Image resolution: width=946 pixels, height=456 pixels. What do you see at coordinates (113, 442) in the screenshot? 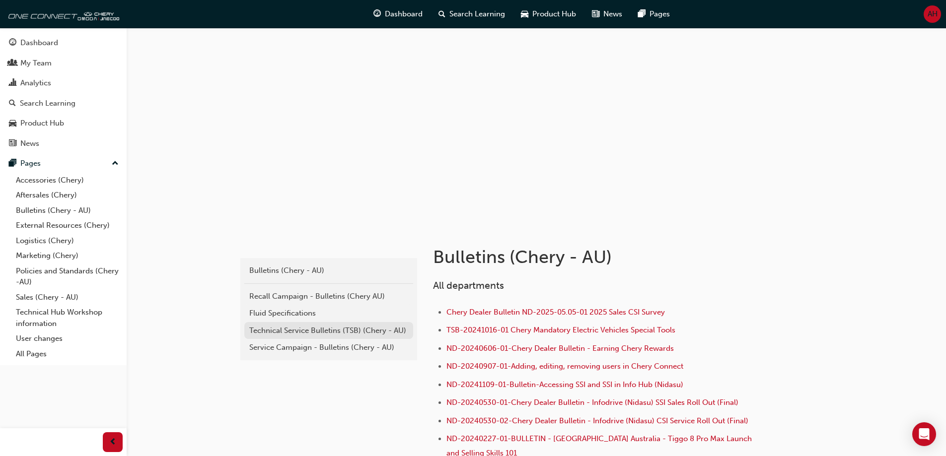
I see `span: prev-icon` at bounding box center [113, 442].